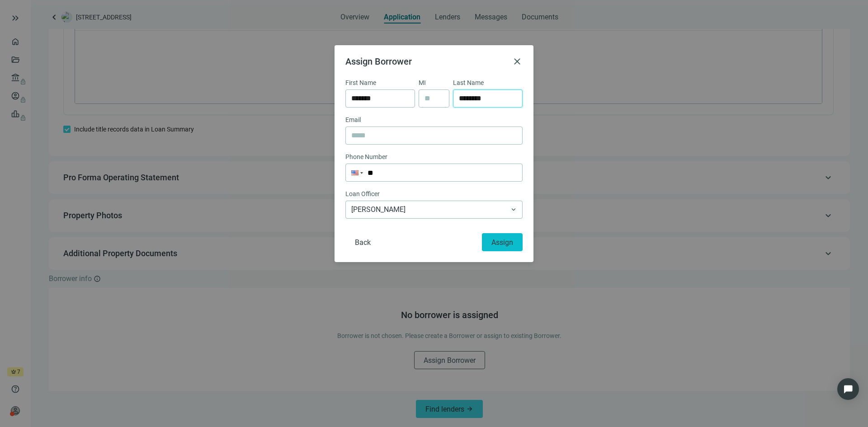 Image resolution: width=868 pixels, height=427 pixels. I want to click on span: close, so click(517, 62).